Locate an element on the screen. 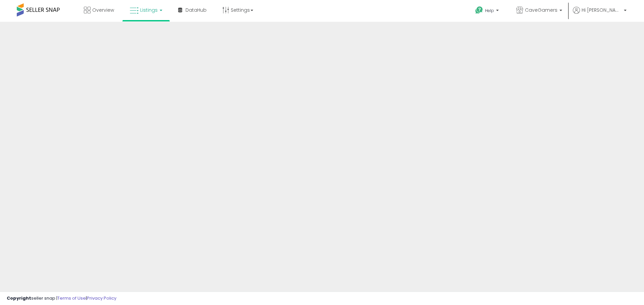  span: CaveGamers is located at coordinates (541, 10).